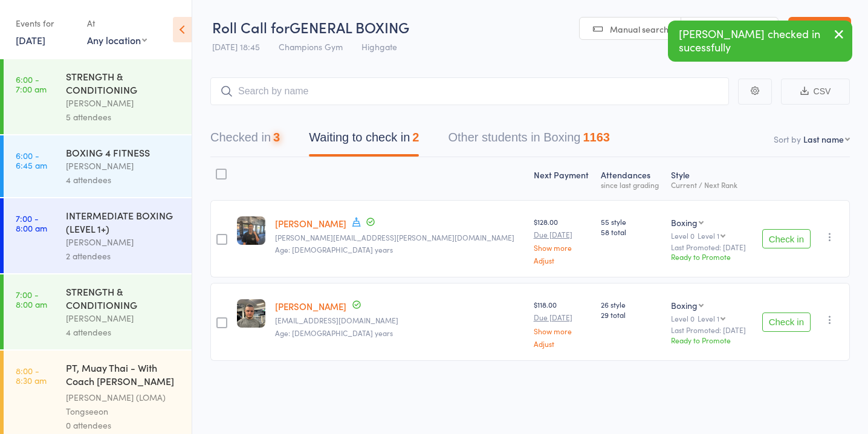 The image size is (868, 434). Describe the element at coordinates (562, 178) in the screenshot. I see `div: Next Payment` at that location.